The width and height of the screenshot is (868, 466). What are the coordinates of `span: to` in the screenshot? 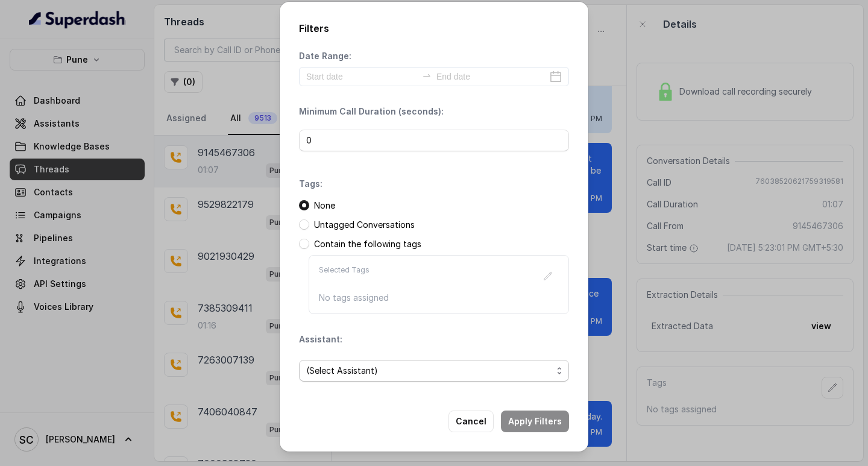 It's located at (427, 75).